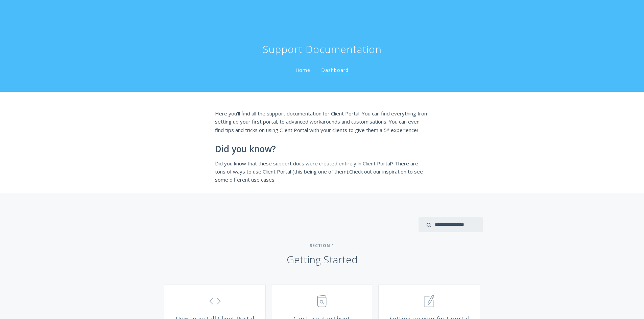 The width and height of the screenshot is (644, 319). What do you see at coordinates (322, 172) in the screenshot?
I see `p: Did you know that these support docs were created entirely in Client Portal? There are tons of wa...` at bounding box center [322, 172].